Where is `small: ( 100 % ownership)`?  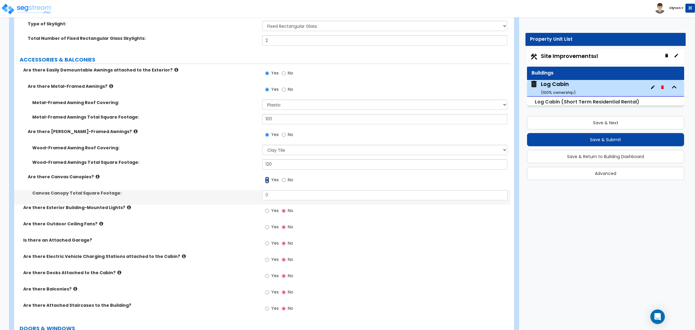 small: ( 100 % ownership) is located at coordinates (558, 92).